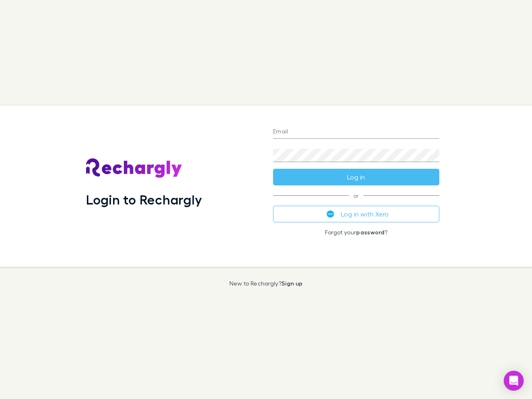 The image size is (532, 399). Describe the element at coordinates (357, 214) in the screenshot. I see `button: Log in with Xero` at that location.